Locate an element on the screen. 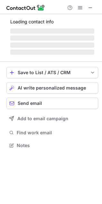  span: AI write personalized message is located at coordinates (51, 88).